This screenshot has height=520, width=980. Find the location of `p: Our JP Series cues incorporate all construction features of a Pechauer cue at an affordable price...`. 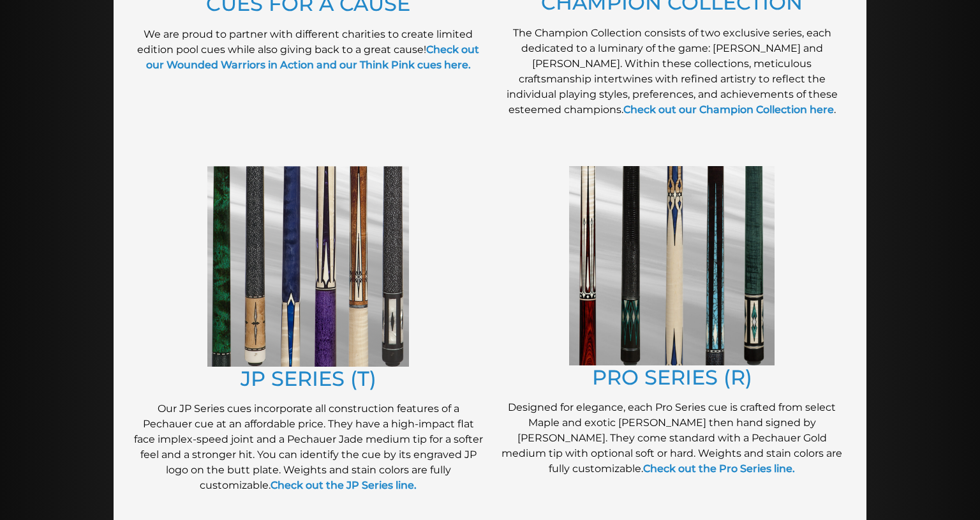

p: Our JP Series cues incorporate all construction features of a Pechauer cue at an affordable price... is located at coordinates (308, 447).